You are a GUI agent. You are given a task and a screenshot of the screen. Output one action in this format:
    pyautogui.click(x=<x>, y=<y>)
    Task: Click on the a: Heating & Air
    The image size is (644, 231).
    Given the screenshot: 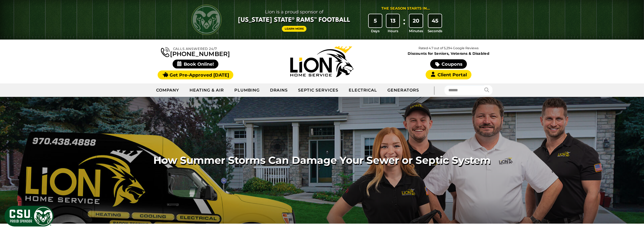 What is the action you would take?
    pyautogui.click(x=207, y=90)
    